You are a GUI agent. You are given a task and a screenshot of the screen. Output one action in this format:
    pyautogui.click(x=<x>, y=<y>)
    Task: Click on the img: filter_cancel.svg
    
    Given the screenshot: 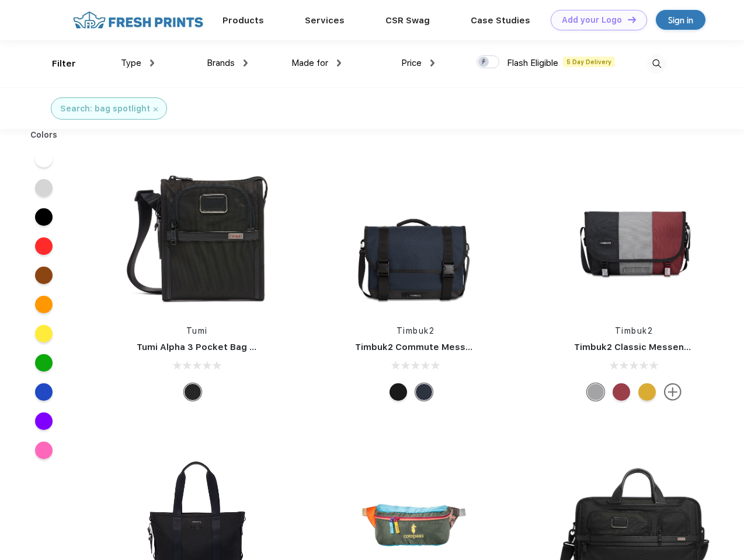 What is the action you would take?
    pyautogui.click(x=155, y=109)
    